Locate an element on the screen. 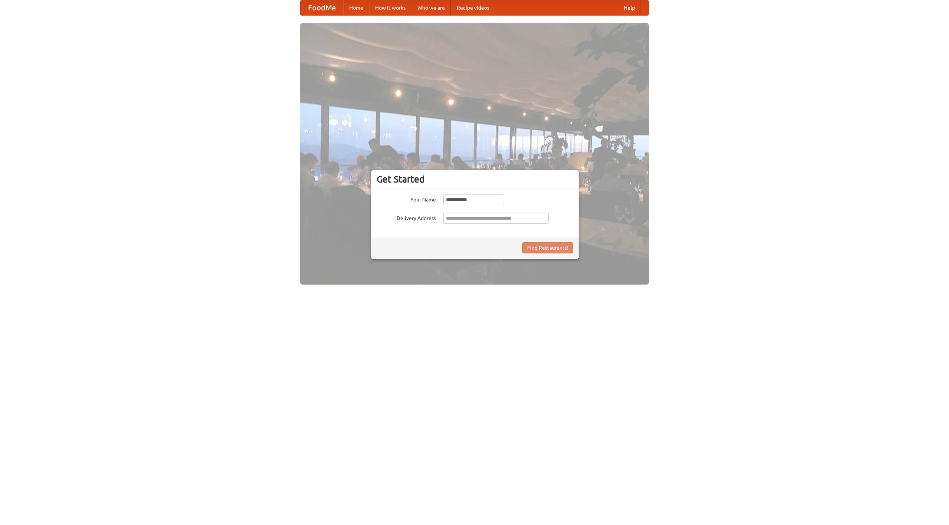 This screenshot has width=949, height=525. a: Recipe videos is located at coordinates (473, 8).